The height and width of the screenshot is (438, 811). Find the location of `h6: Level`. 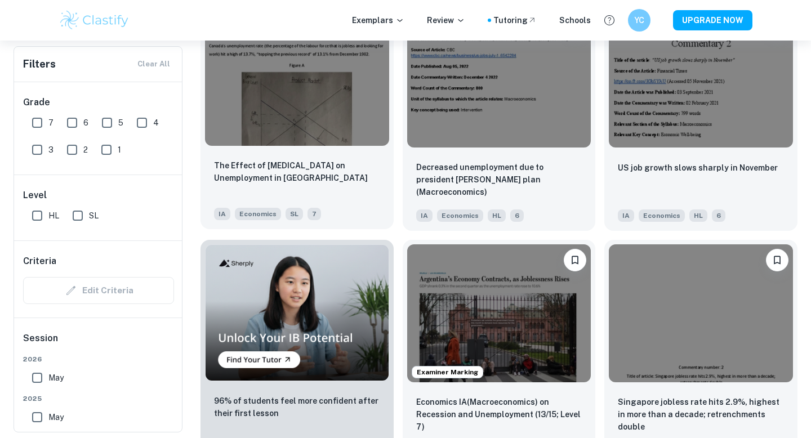

h6: Level is located at coordinates (99, 195).